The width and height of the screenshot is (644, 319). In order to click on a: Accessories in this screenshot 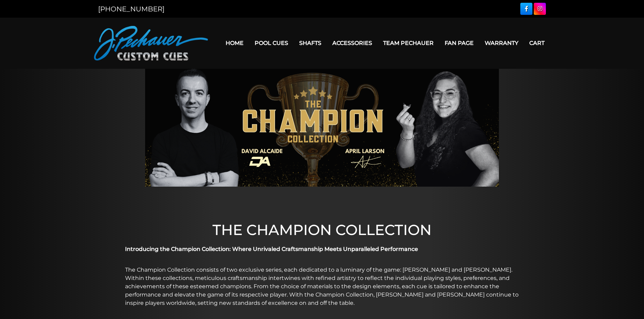, I will do `click(352, 43)`.